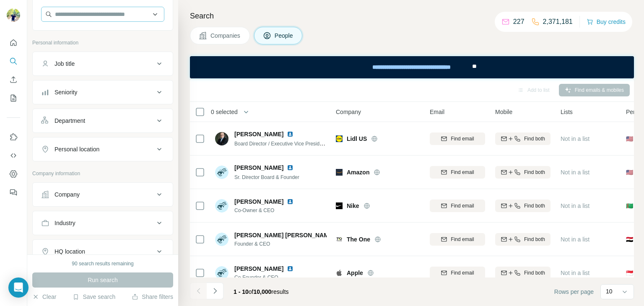 The height and width of the screenshot is (306, 644). Describe the element at coordinates (103, 149) in the screenshot. I see `button: Personal location` at that location.